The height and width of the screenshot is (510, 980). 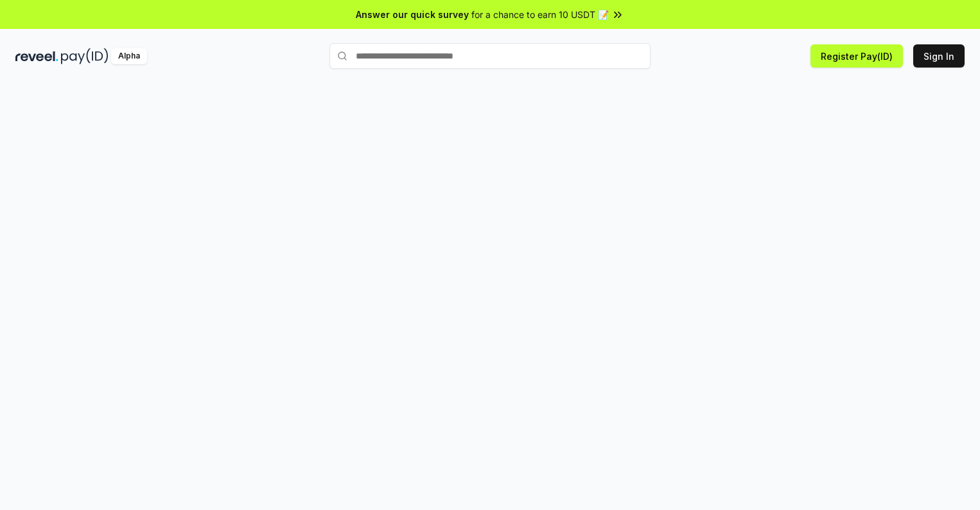 I want to click on span: for a chance to earn 10 USDT 📝, so click(x=540, y=14).